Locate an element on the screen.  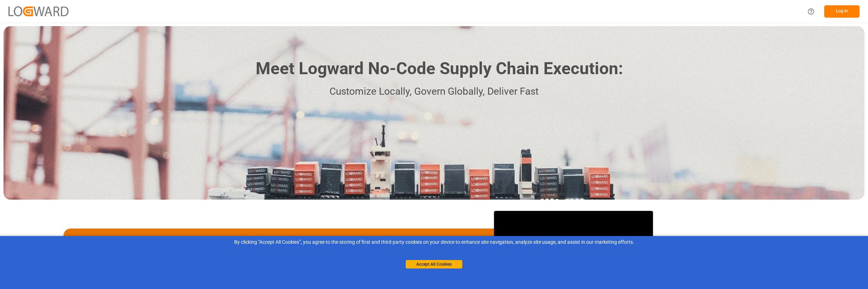
img: Logward_new_orange.png is located at coordinates (39, 11).